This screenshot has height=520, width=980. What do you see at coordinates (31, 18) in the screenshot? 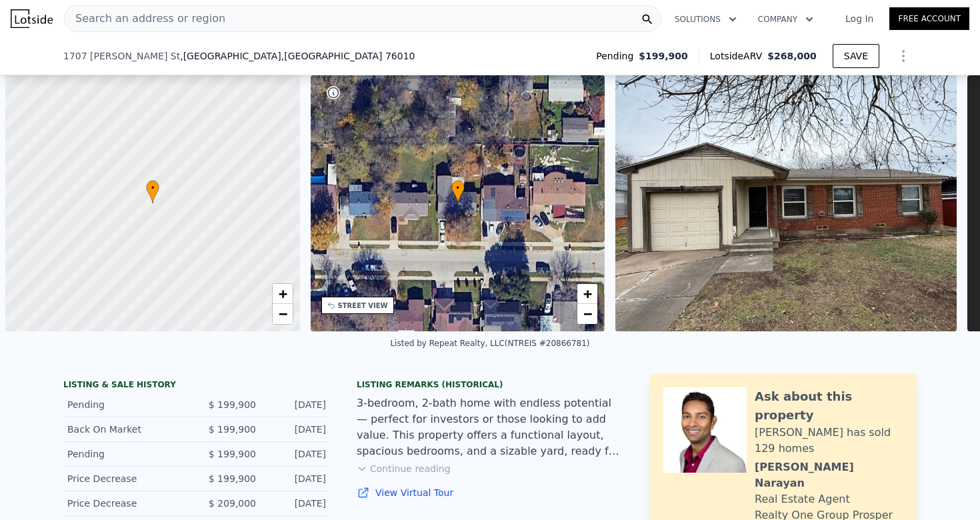
I see `img: Lotside` at bounding box center [31, 18].